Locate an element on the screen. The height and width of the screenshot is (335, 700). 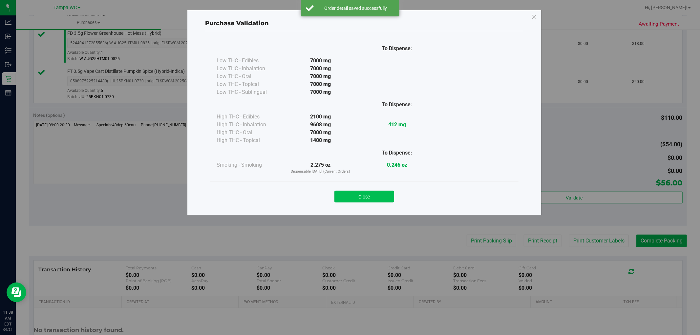
button: Close is located at coordinates (364, 197).